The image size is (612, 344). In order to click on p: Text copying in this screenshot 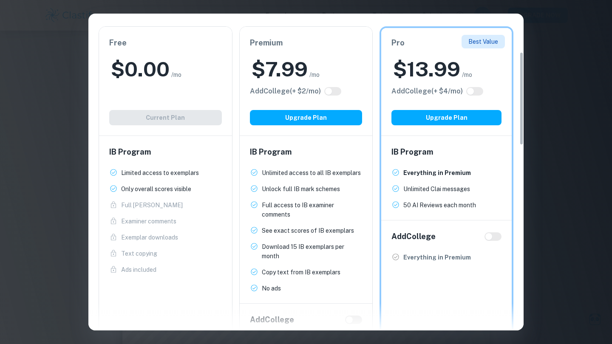, I will do `click(139, 254)`.